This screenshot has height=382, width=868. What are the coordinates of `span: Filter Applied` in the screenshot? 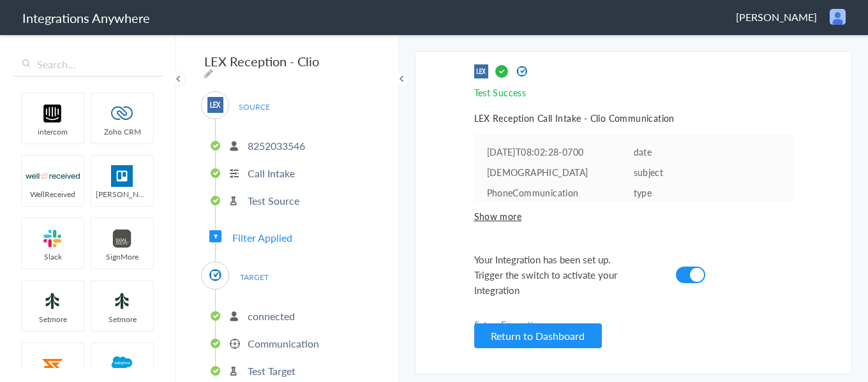 It's located at (262, 237).